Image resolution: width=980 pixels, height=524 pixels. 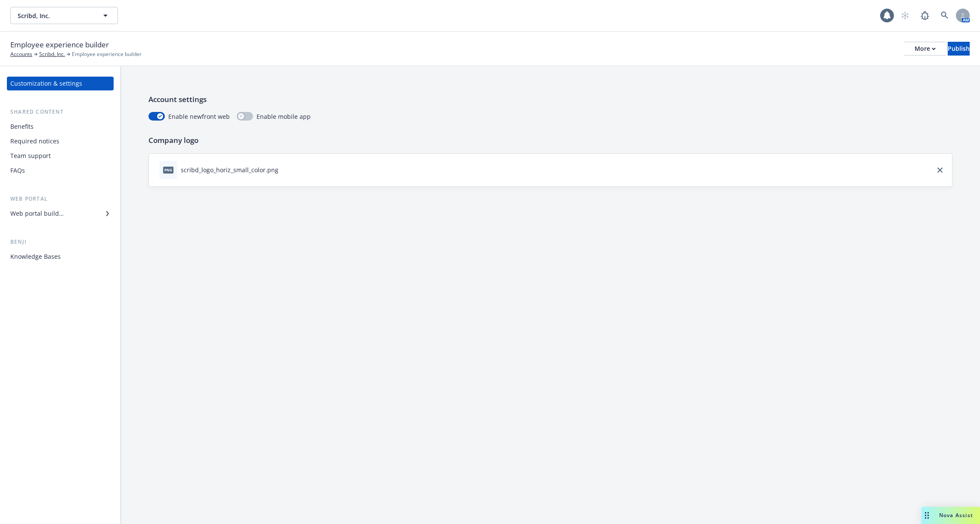 I want to click on span: Nova Assist, so click(x=957, y=514).